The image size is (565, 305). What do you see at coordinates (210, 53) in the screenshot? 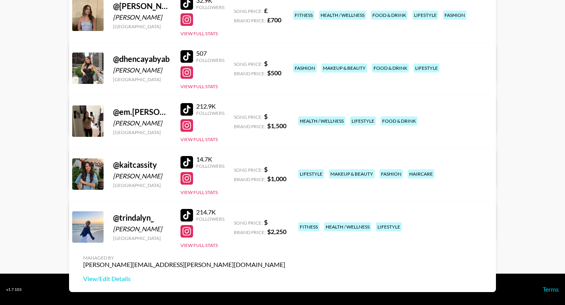
I see `div: 507` at bounding box center [210, 53].